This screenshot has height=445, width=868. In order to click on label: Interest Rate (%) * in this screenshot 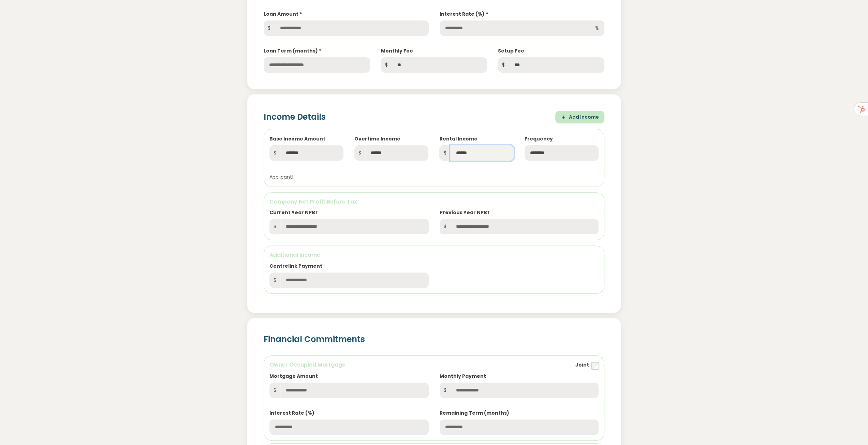, I will do `click(464, 14)`.